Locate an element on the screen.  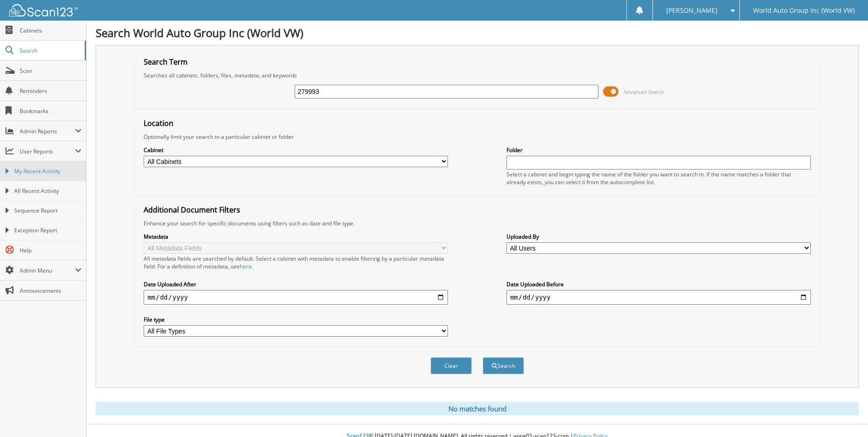
span: All Recent Activity is located at coordinates (48, 191).